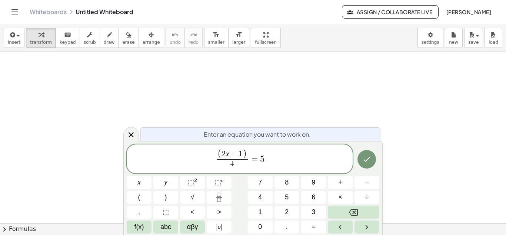 Image resolution: width=506 pixels, height=235 pixels. What do you see at coordinates (474, 42) in the screenshot?
I see `span: save` at bounding box center [474, 42].